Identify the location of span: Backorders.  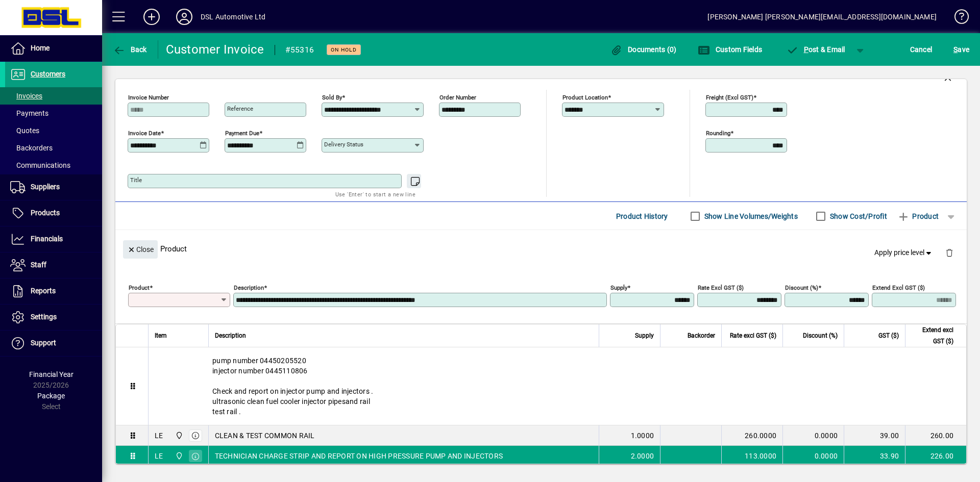
(31, 148).